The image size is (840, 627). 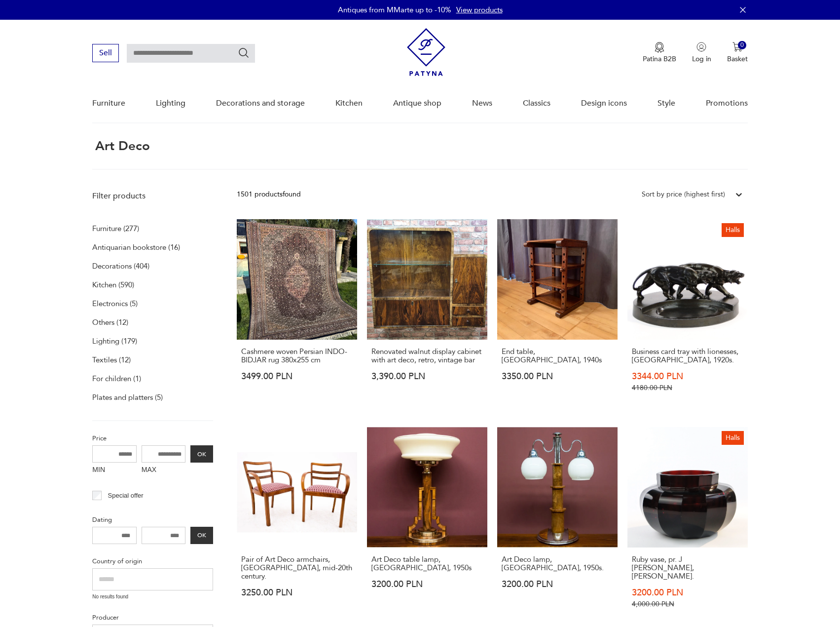 What do you see at coordinates (666, 103) in the screenshot?
I see `a: Style` at bounding box center [666, 103].